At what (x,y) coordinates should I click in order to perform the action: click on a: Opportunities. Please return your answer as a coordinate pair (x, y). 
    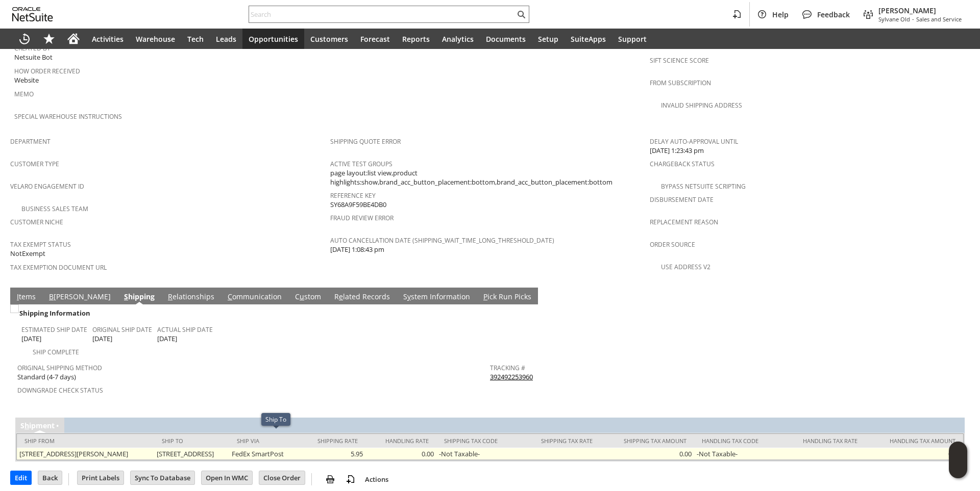
    Looking at the image, I should click on (273, 39).